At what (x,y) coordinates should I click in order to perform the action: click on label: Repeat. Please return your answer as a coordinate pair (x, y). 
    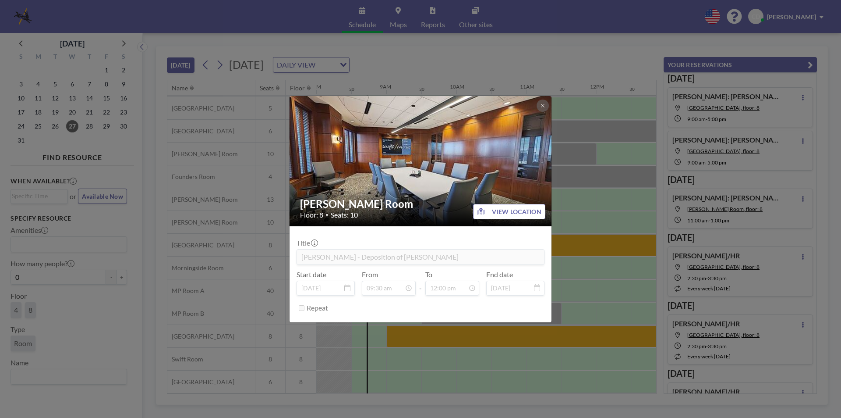
    Looking at the image, I should click on (317, 308).